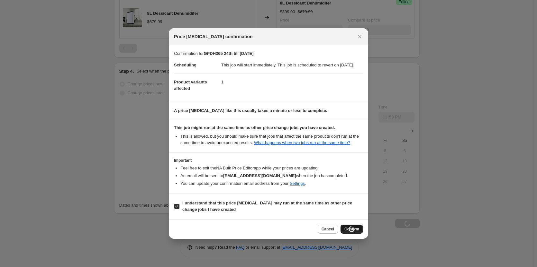 This screenshot has width=537, height=267. I want to click on button: Cancel, so click(327, 229).